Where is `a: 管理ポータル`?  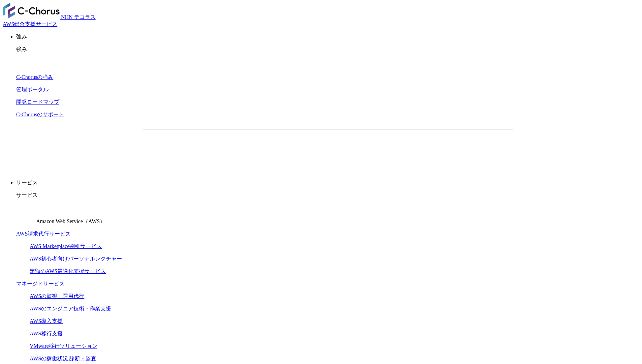
a: 管理ポータル is located at coordinates (32, 89).